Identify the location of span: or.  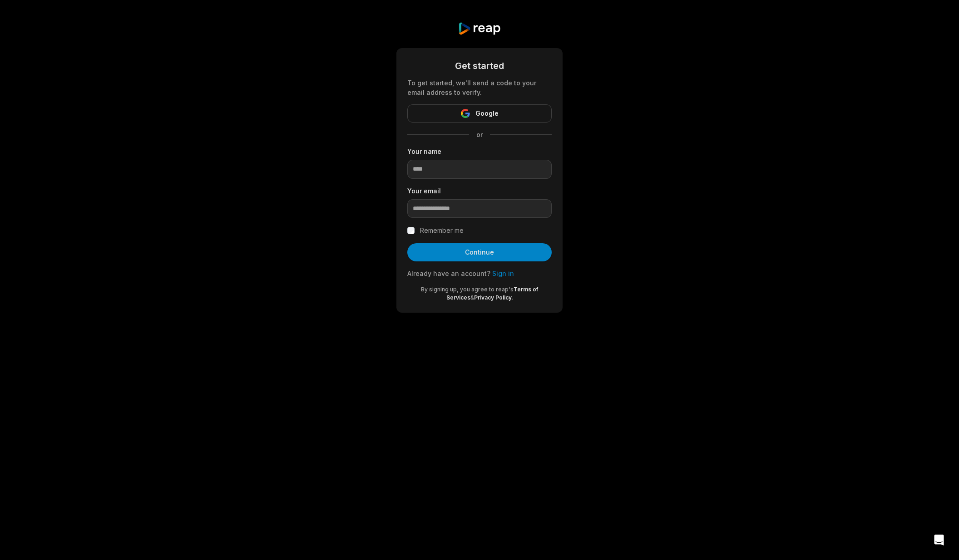
(480, 135).